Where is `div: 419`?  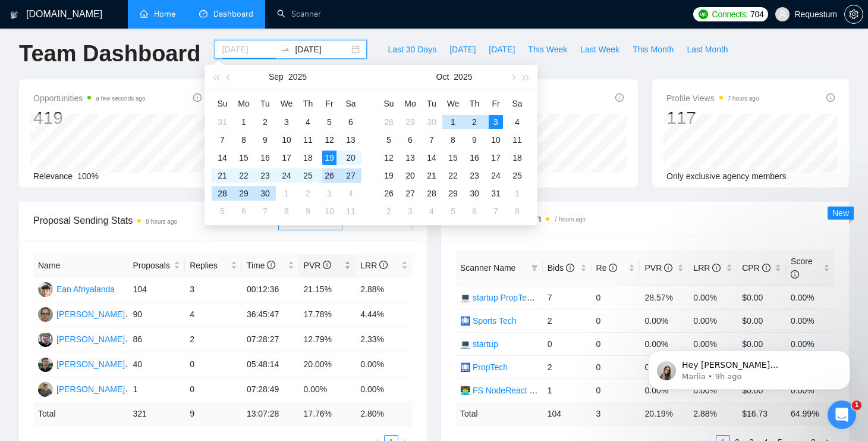 div: 419 is located at coordinates (89, 118).